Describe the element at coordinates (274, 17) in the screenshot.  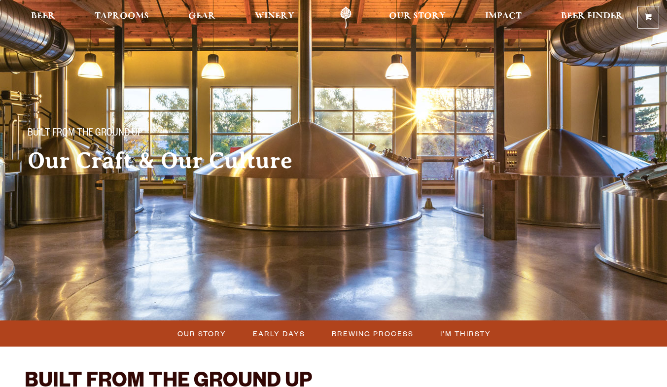
I see `a: Winery` at that location.